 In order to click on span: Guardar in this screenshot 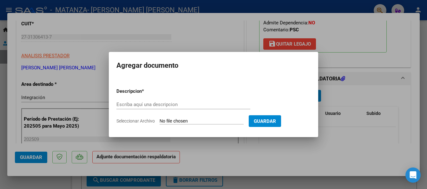, I will do `click(265, 121)`.